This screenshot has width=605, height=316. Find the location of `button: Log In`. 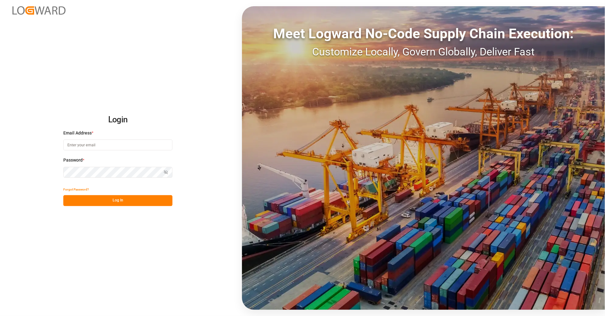

button: Log In is located at coordinates (118, 201).